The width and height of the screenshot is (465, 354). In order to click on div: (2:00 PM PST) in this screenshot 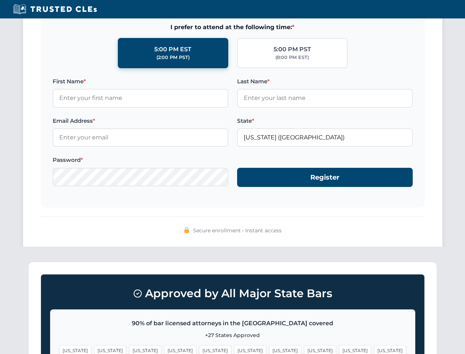, I will do `click(173, 57)`.